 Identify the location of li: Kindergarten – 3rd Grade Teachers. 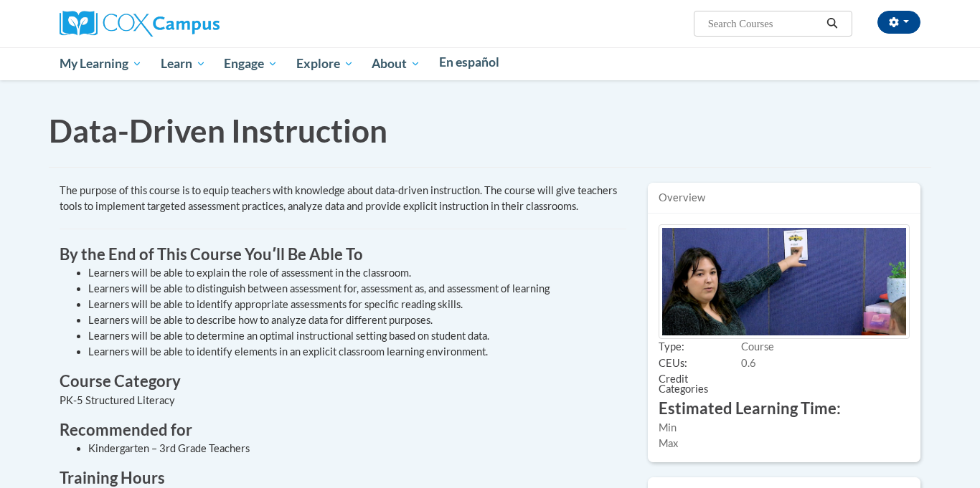
(357, 449).